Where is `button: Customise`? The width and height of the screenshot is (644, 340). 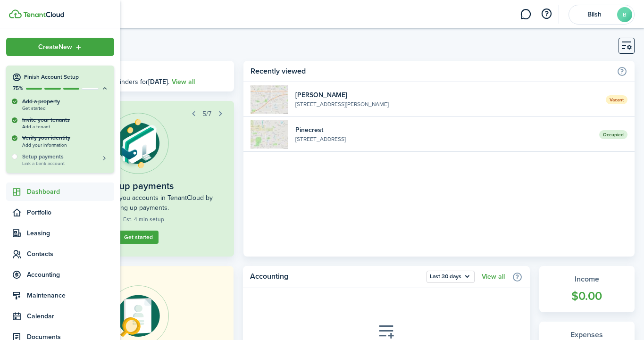
button: Customise is located at coordinates (627, 46).